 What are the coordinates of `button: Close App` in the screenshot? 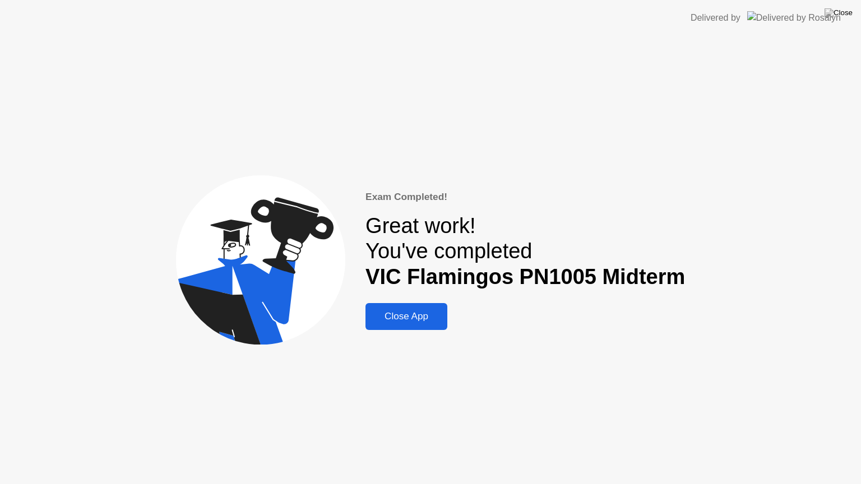 It's located at (407, 317).